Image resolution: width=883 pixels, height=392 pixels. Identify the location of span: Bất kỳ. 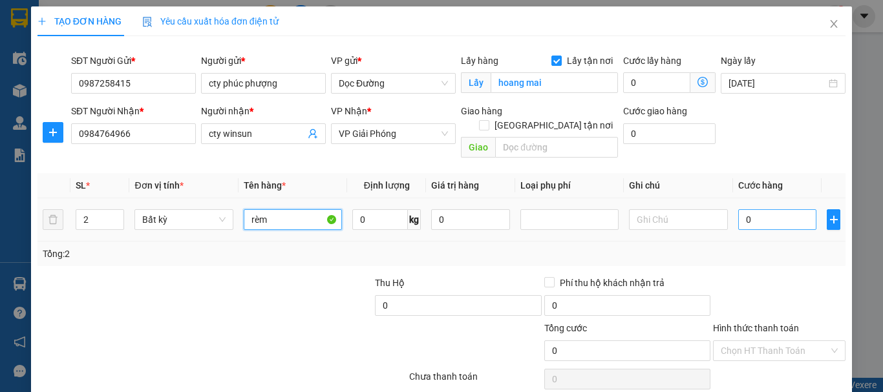
(184, 220).